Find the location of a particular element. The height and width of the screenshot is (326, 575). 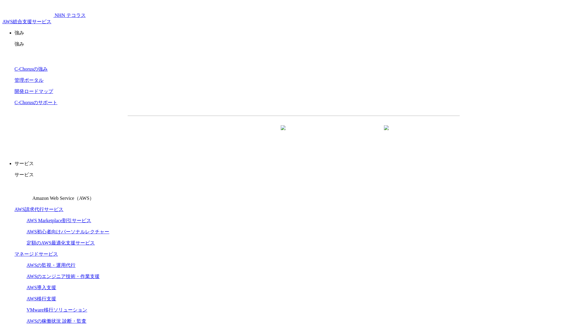

a: AWS請求代行サービス is located at coordinates (39, 209).